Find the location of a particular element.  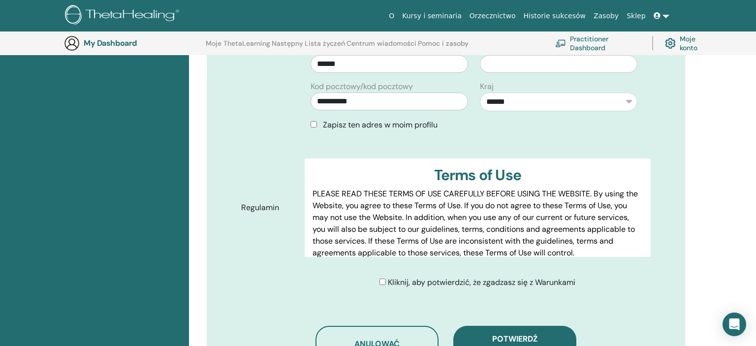

a: Zasoby is located at coordinates (606, 16).